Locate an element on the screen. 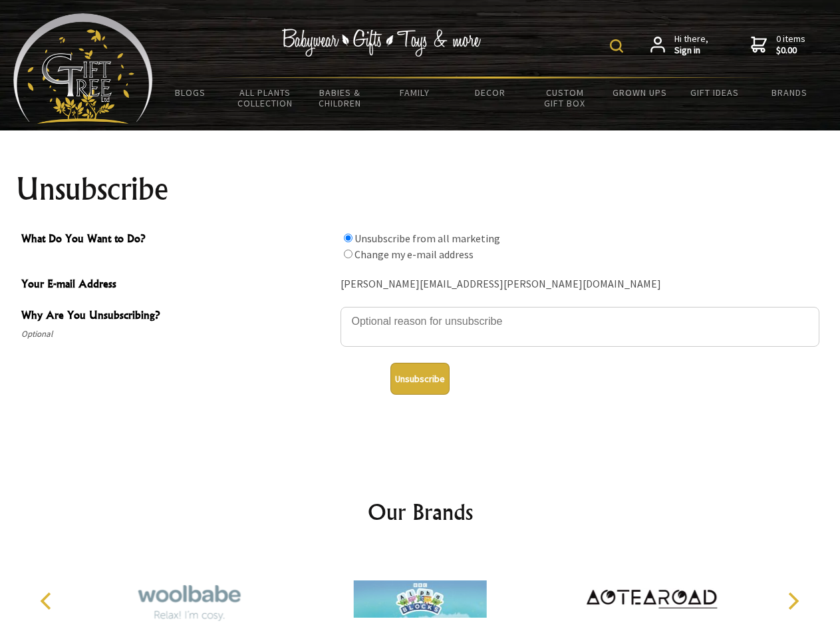 The width and height of the screenshot is (840, 639). a: Grown Ups is located at coordinates (639, 92).